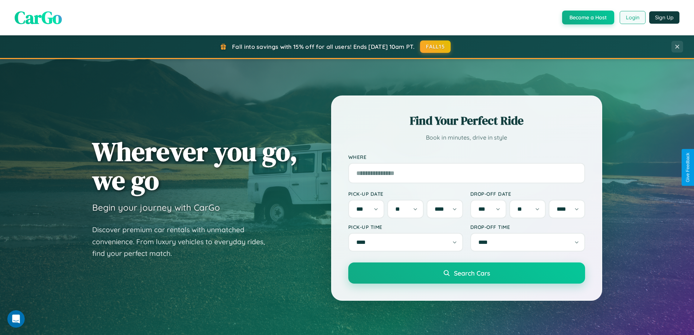 The height and width of the screenshot is (335, 694). What do you see at coordinates (405, 227) in the screenshot?
I see `label: Pick-up Time` at bounding box center [405, 227].